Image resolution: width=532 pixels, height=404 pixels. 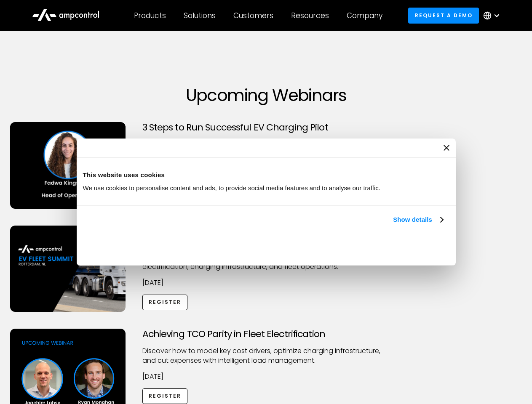 What do you see at coordinates (266, 127) in the screenshot?
I see `h3: 3 Steps to Run Successful EV Charging Pilot` at bounding box center [266, 127].